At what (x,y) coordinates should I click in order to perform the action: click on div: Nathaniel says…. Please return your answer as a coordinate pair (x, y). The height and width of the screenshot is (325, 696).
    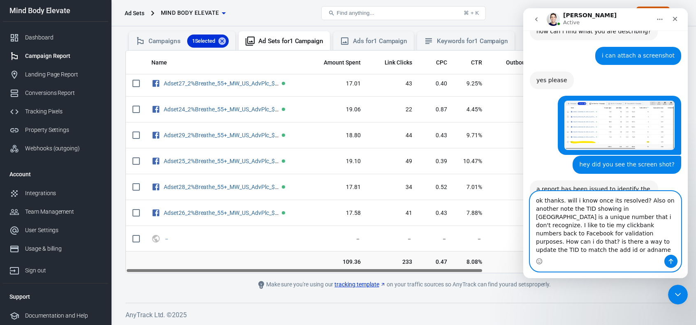
    Looking at the image, I should click on (82, 51).